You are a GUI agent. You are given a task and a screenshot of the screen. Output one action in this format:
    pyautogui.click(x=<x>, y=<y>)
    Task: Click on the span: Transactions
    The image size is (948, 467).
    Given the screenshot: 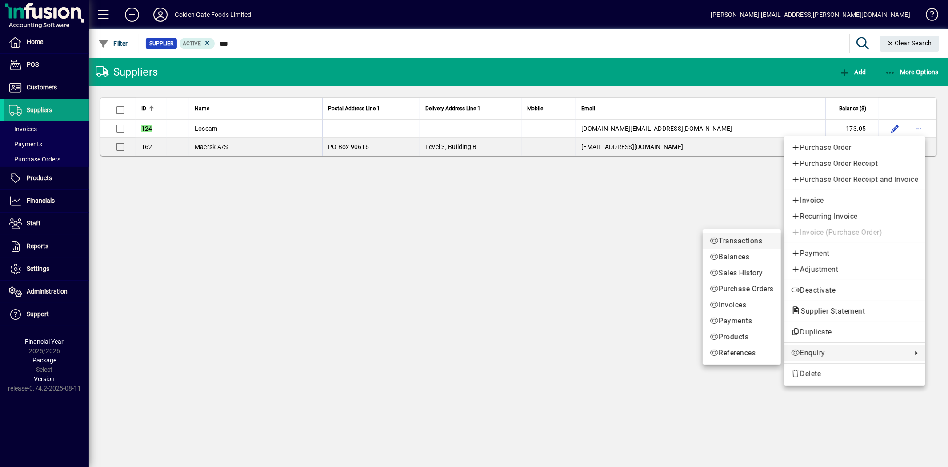 What is the action you would take?
    pyautogui.click(x=742, y=241)
    